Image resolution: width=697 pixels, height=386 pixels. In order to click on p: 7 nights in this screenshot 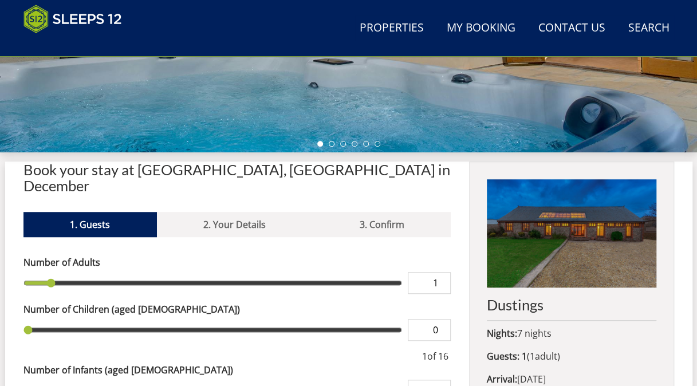, I will do `click(571, 333)`.